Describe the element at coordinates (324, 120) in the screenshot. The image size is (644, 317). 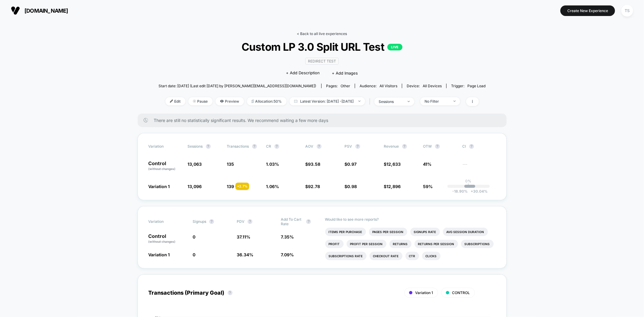
I see `span: There are still no statistically significant results. We recommend waiting a few more days` at that location.